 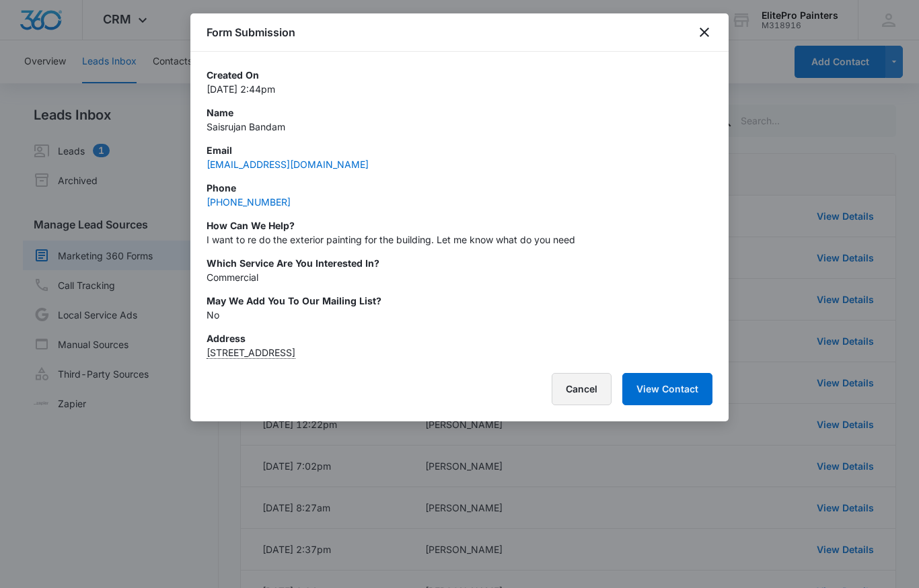 What do you see at coordinates (459, 75) in the screenshot?
I see `p: Created On` at bounding box center [459, 75].